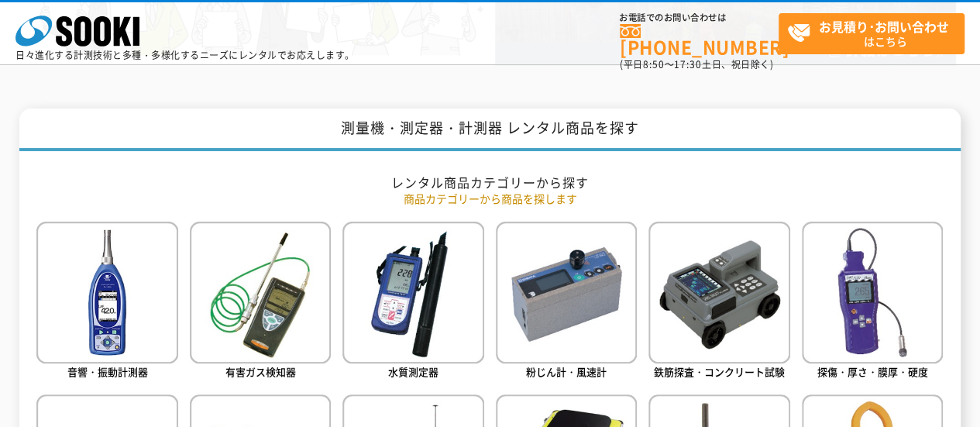 The height and width of the screenshot is (427, 980). What do you see at coordinates (566, 292) in the screenshot?
I see `img: 粉じん計・風速計` at bounding box center [566, 292].